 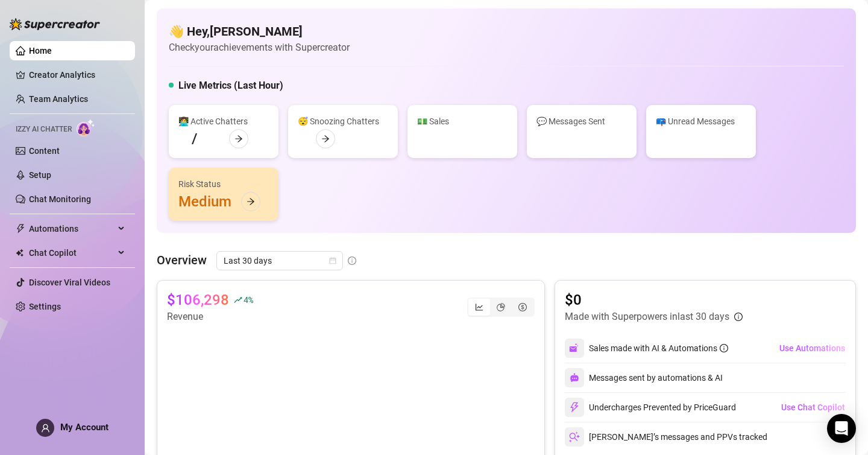 I want to click on article: $106,298, so click(x=198, y=300).